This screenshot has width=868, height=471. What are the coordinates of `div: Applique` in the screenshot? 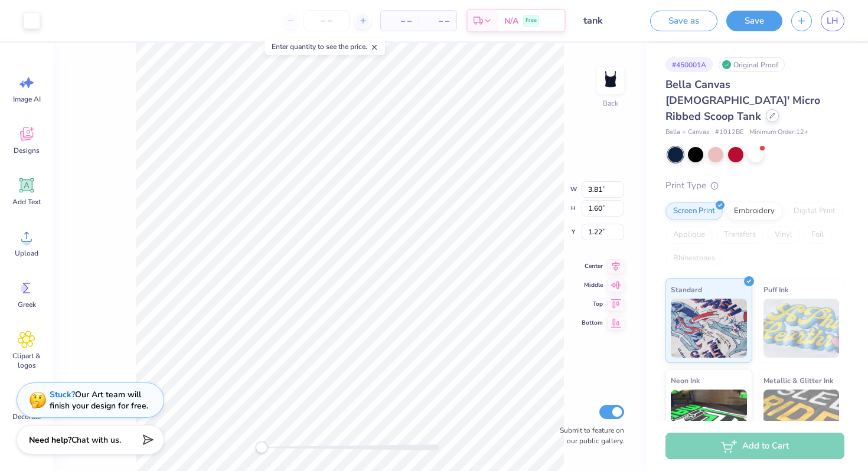 It's located at (689, 235).